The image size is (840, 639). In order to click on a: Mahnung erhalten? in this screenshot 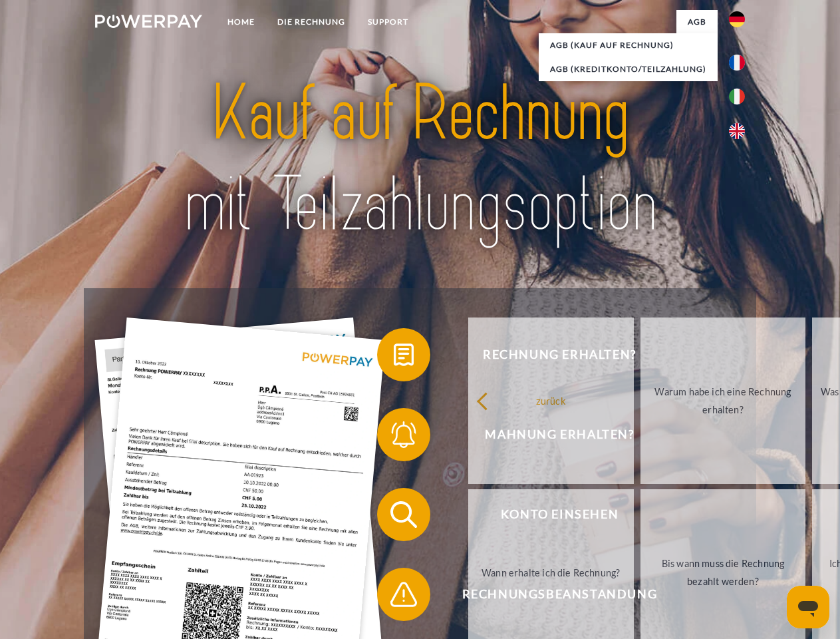, I will do `click(550, 434)`.